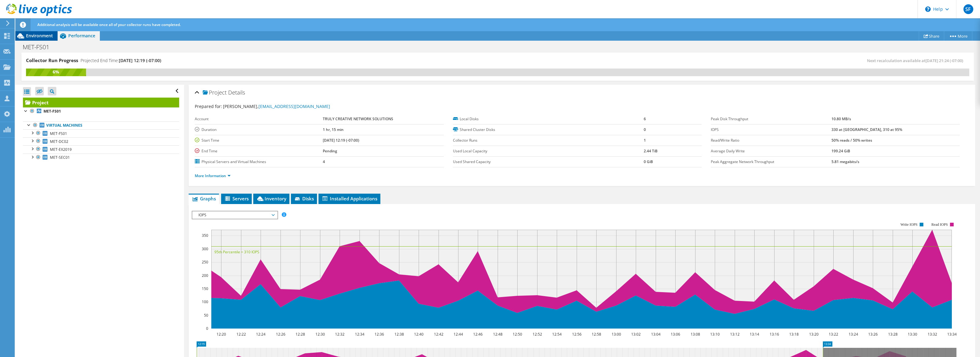  I want to click on text: 12:36, so click(379, 334).